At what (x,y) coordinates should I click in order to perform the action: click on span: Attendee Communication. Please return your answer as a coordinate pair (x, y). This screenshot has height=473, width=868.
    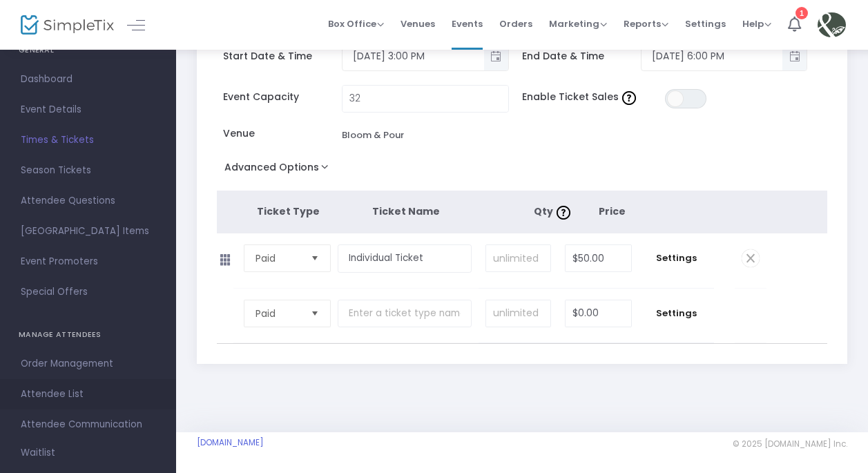
    Looking at the image, I should click on (88, 425).